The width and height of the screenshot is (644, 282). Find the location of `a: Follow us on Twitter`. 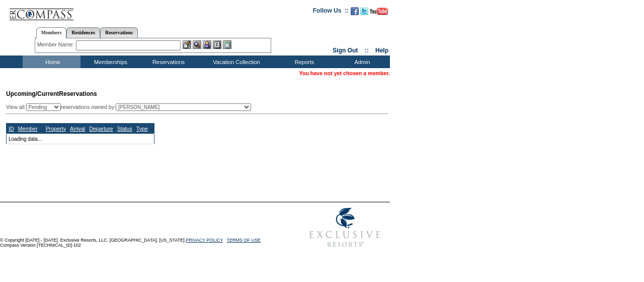

a: Follow us on Twitter is located at coordinates (364, 13).